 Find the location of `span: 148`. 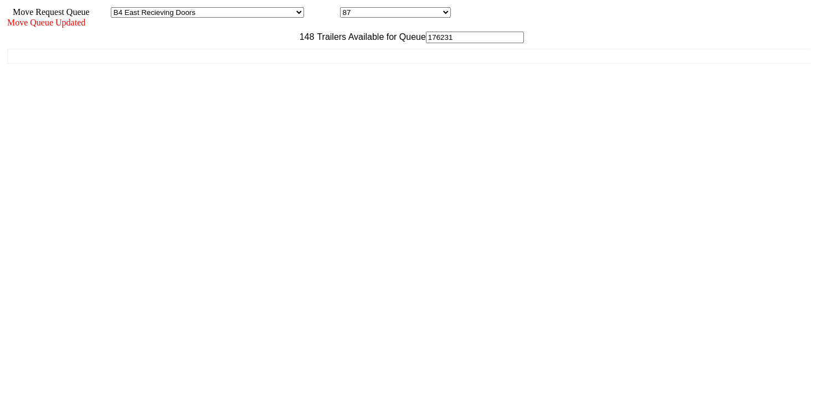

span: 148 is located at coordinates (304, 37).